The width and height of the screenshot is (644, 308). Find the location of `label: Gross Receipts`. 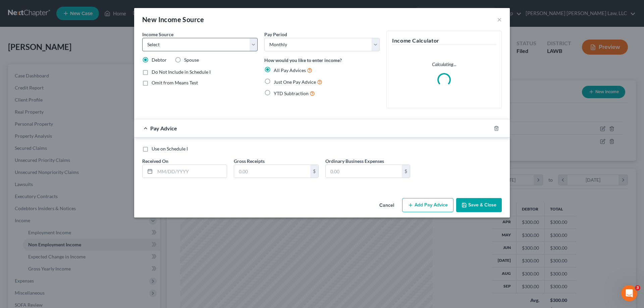

label: Gross Receipts is located at coordinates (249, 161).